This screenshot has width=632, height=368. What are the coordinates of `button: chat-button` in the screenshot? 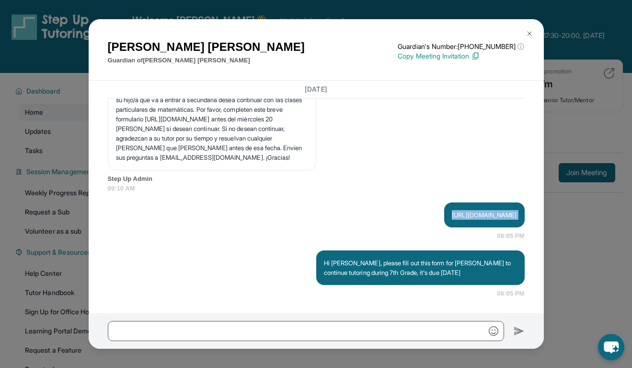 It's located at (611, 347).